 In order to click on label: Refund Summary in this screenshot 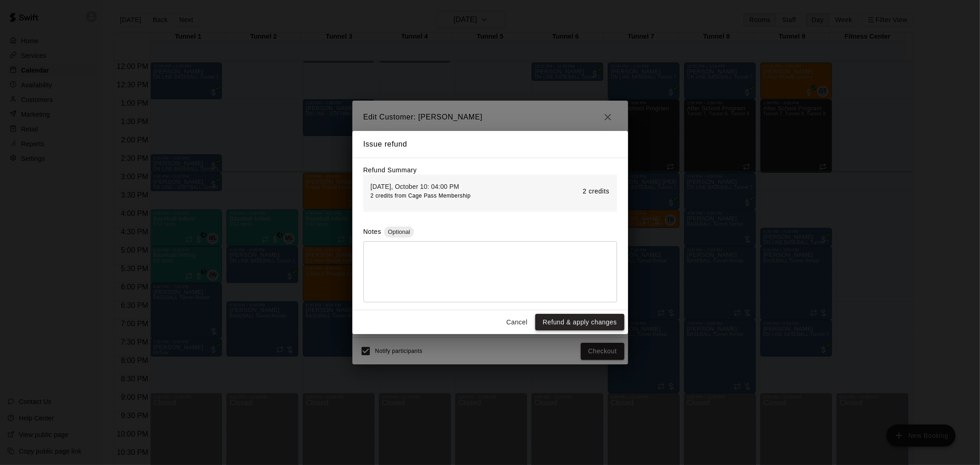, I will do `click(390, 170)`.